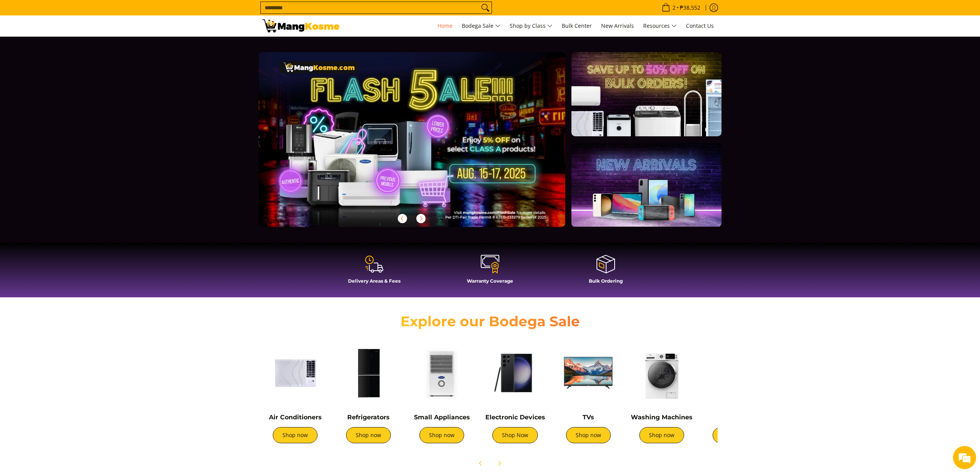 The height and width of the screenshot is (473, 980). What do you see at coordinates (490, 281) in the screenshot?
I see `h4: Warranty Coverage` at bounding box center [490, 281].